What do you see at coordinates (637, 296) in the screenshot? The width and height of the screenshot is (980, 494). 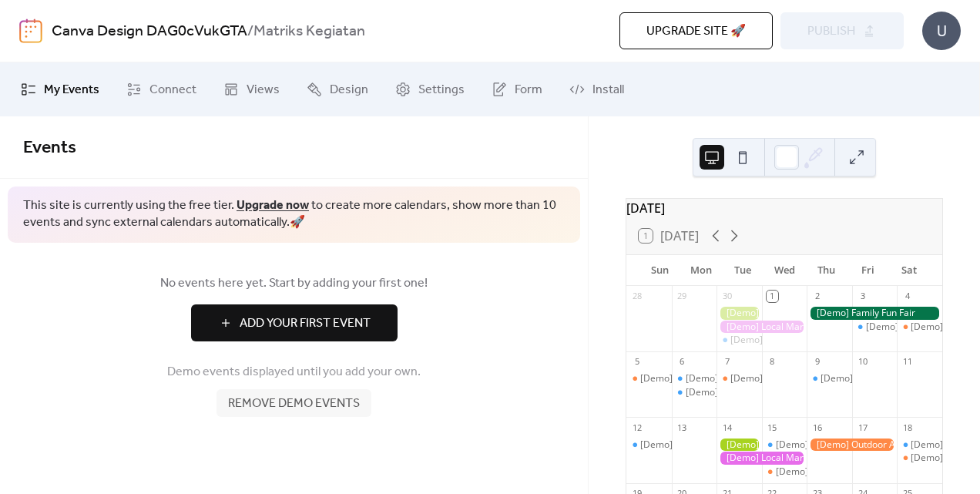 I see `div: 28` at bounding box center [637, 296].